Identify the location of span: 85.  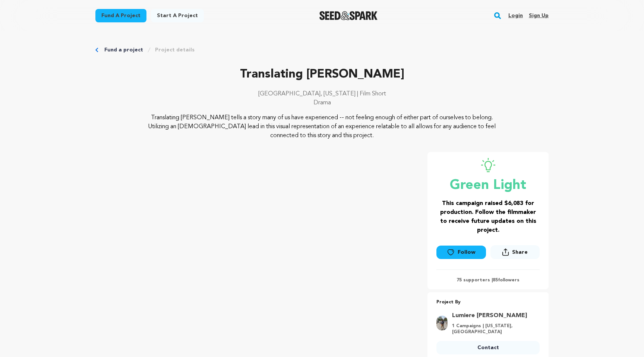
(495, 280).